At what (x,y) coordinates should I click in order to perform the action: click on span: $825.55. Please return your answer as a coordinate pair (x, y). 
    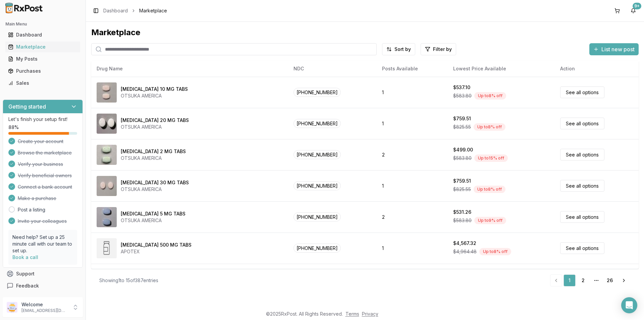
    Looking at the image, I should click on (462, 189).